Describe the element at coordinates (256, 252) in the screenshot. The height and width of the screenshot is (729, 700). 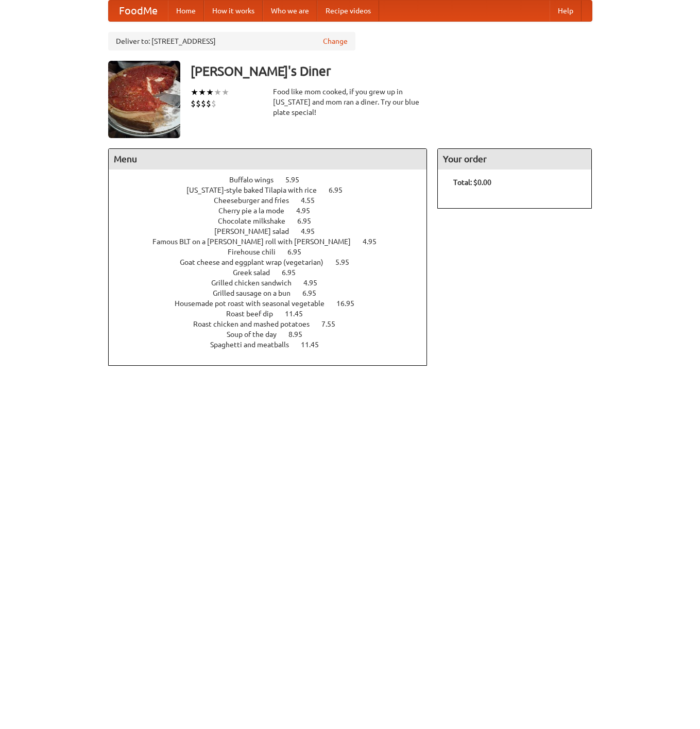
I see `span: Firehouse chili` at that location.